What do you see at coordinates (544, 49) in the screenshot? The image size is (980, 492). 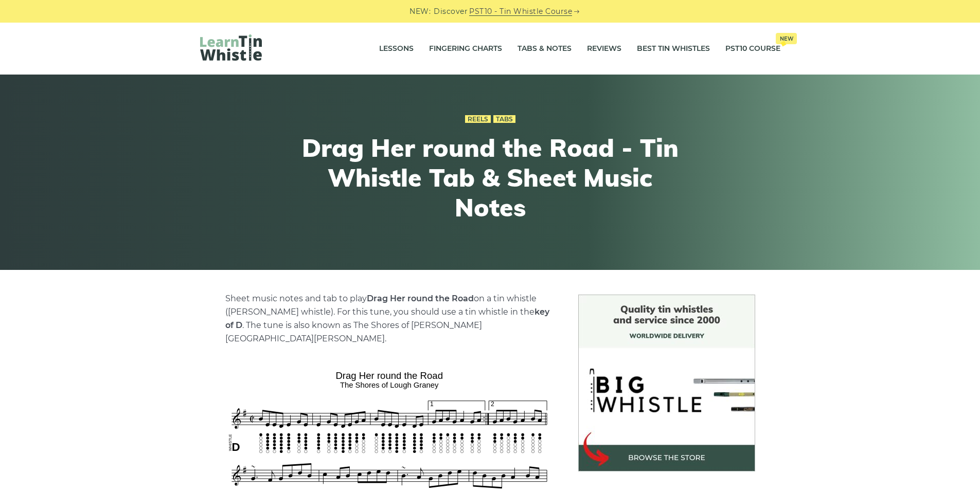 I see `a: Tabs & Notes` at bounding box center [544, 49].